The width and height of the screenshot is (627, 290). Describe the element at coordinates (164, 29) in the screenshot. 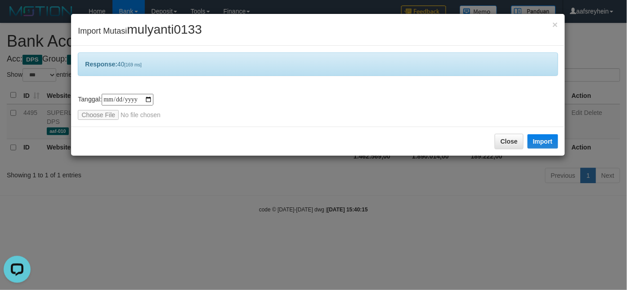

I see `span: mulyanti0133` at that location.